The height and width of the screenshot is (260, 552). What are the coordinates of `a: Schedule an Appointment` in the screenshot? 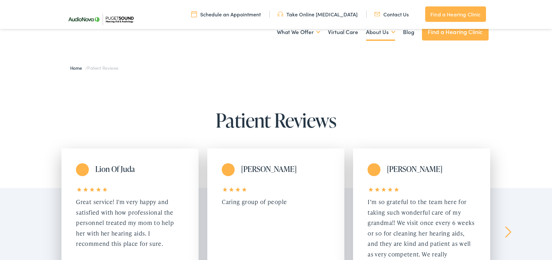 It's located at (226, 14).